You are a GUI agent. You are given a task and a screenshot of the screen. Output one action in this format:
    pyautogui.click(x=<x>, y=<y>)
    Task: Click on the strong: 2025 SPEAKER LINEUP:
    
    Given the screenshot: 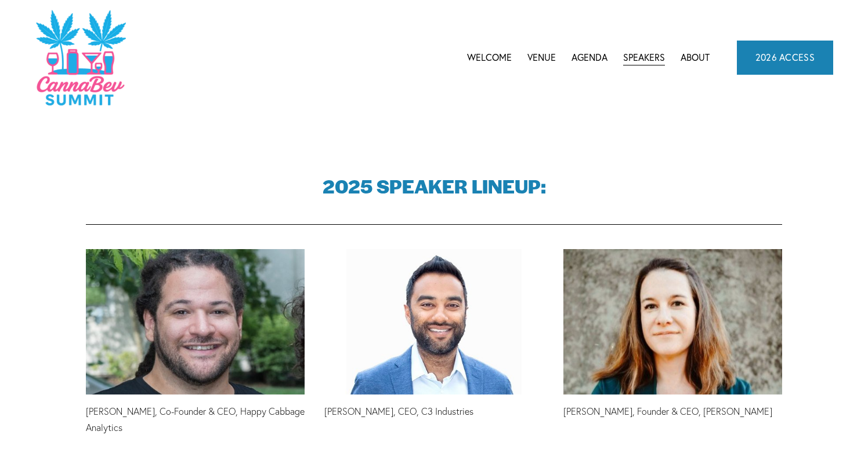 What is the action you would take?
    pyautogui.click(x=434, y=185)
    